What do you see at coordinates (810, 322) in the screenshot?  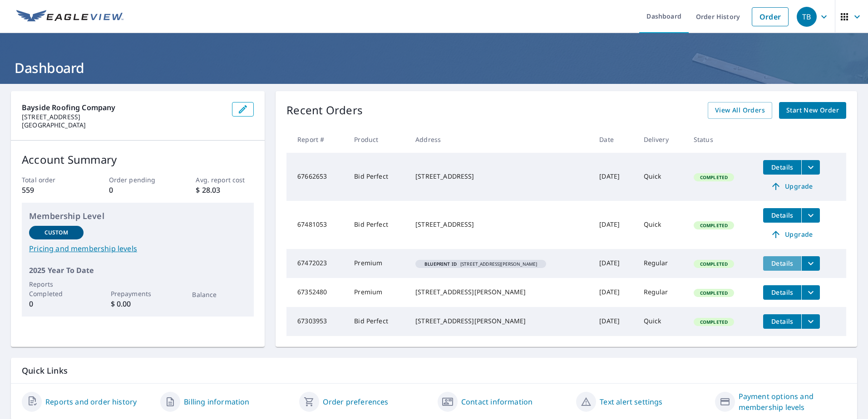 I see `button: filesDropdownBtn-67303953` at bounding box center [810, 322].